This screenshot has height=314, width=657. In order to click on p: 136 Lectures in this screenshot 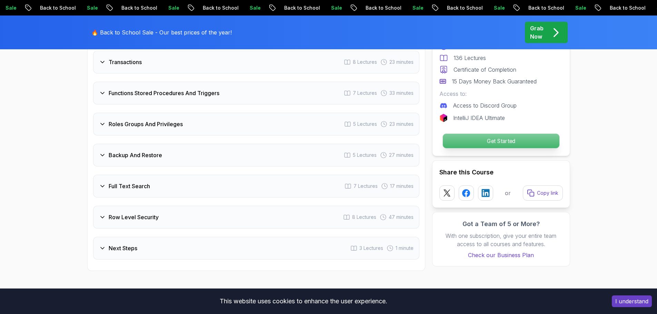, I will do `click(470, 58)`.